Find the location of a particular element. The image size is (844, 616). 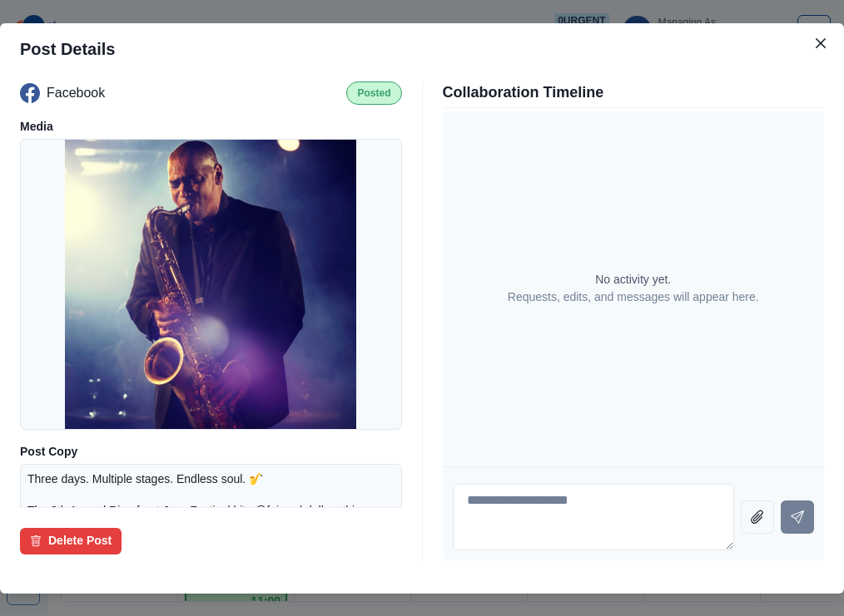

p: Collaboration Timeline is located at coordinates (633, 92).